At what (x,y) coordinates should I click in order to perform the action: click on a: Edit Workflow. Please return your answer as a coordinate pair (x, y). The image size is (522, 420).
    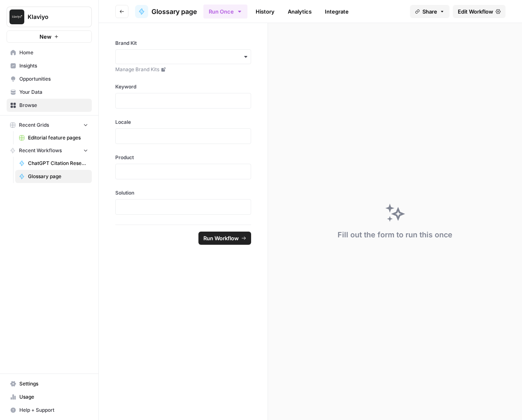
    Looking at the image, I should click on (479, 11).